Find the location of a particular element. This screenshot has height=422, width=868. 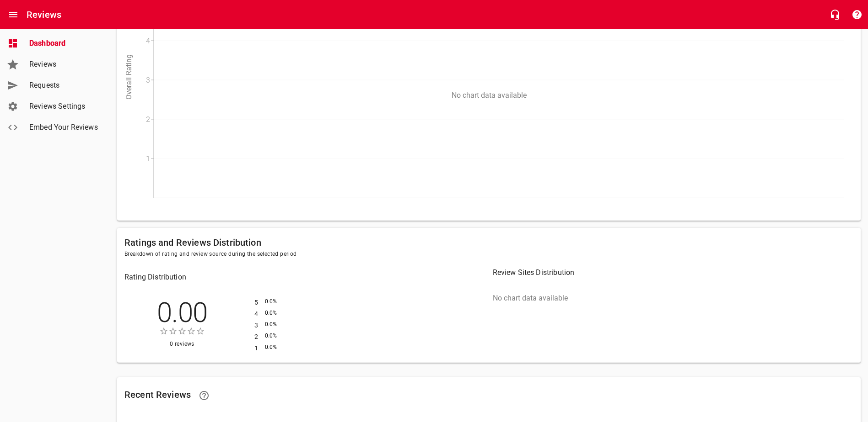

span: Reviews Settings is located at coordinates (64, 107).